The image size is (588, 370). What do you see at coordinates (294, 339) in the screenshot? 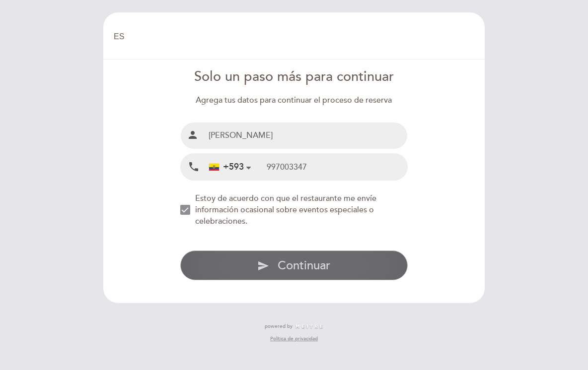
I see `a: Política de privacidad` at bounding box center [294, 339].